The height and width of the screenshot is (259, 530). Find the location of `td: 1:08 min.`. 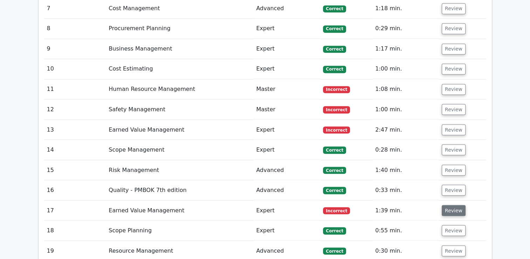

td: 1:08 min. is located at coordinates (406, 89).